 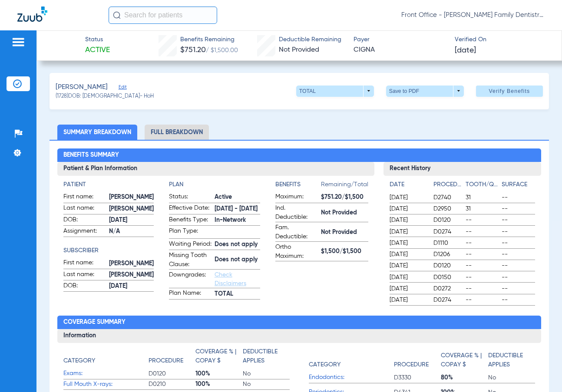 What do you see at coordinates (190, 260) in the screenshot?
I see `span: Missing Tooth Clause:` at bounding box center [190, 260].